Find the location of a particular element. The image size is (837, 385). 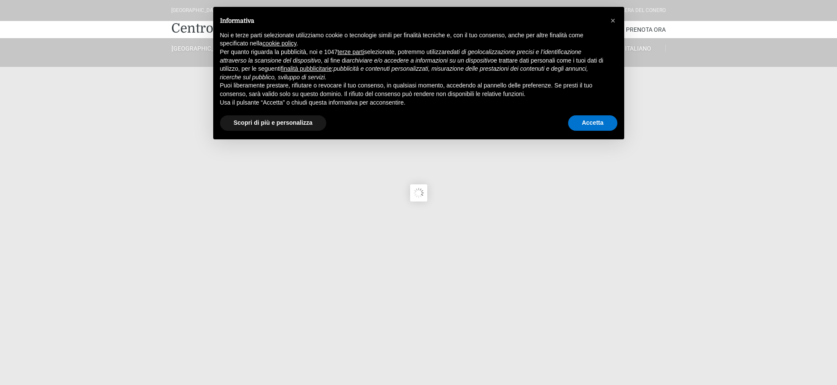

button: Scopri di più e personalizza is located at coordinates (273, 123).